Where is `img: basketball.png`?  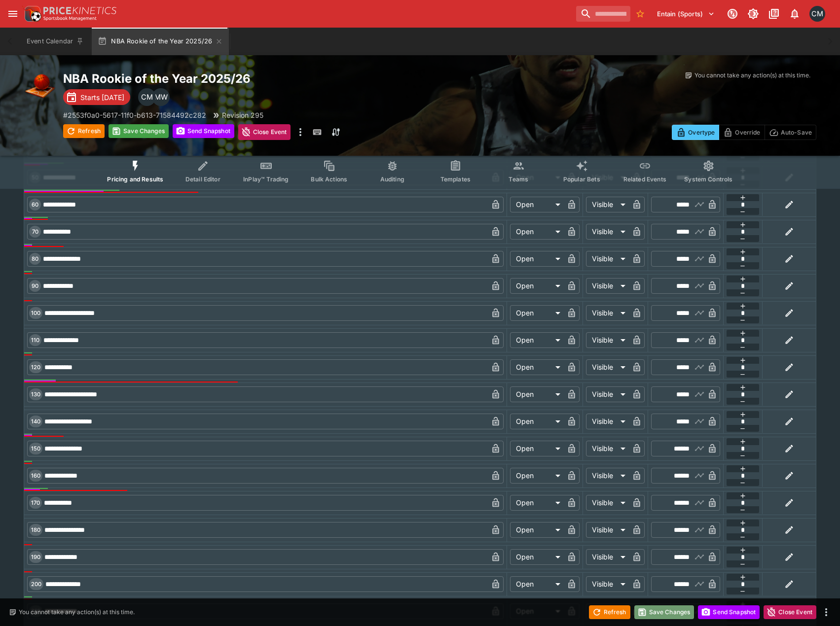 img: basketball.png is located at coordinates (39, 87).